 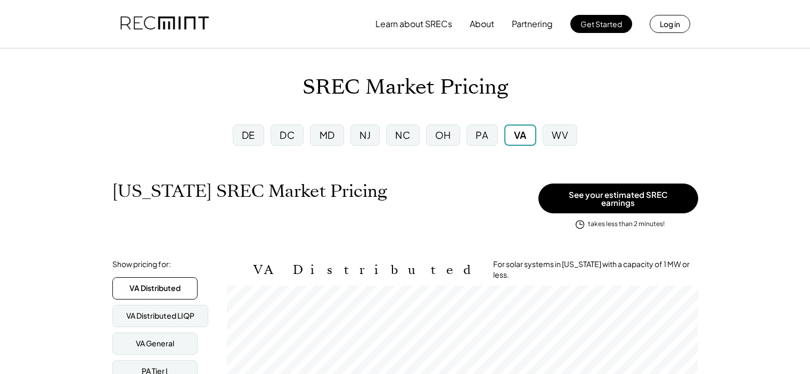 What do you see at coordinates (443, 135) in the screenshot?
I see `div: OH` at bounding box center [443, 135].